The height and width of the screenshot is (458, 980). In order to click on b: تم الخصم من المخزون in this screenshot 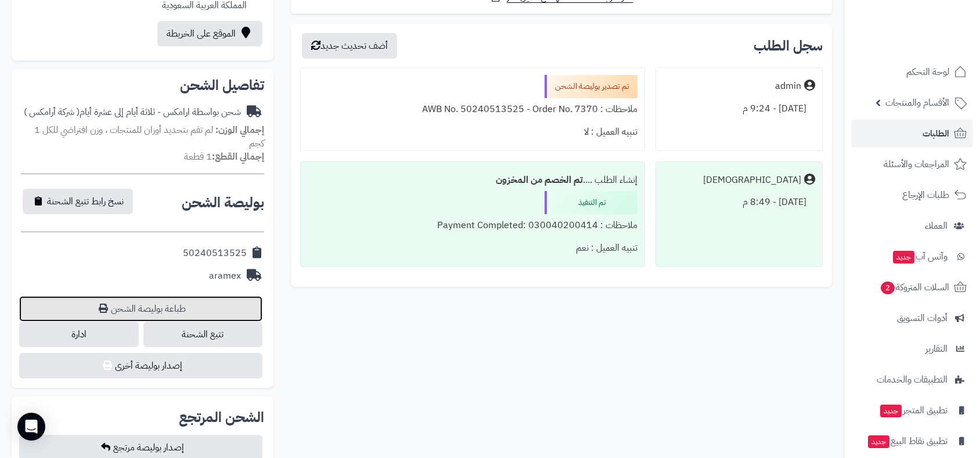, I will do `click(540, 180)`.